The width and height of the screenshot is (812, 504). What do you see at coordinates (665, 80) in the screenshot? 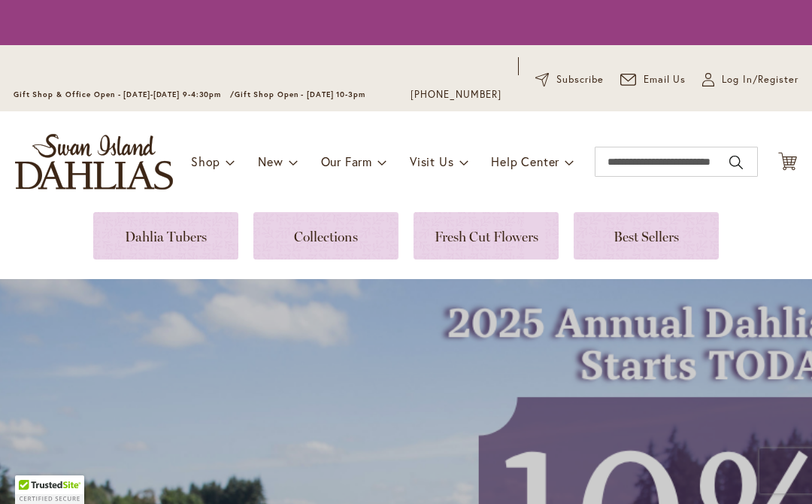
I see `span: Email Us` at bounding box center [665, 80].